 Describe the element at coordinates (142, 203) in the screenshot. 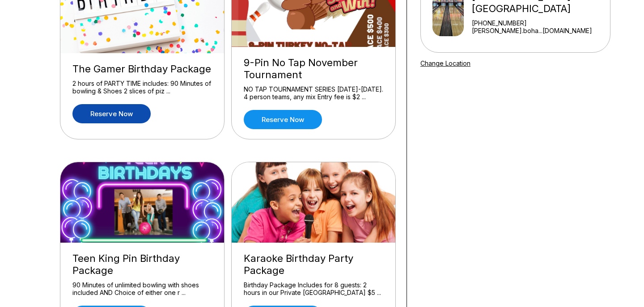

I see `img: Teen King Pin Birthday Package` at that location.